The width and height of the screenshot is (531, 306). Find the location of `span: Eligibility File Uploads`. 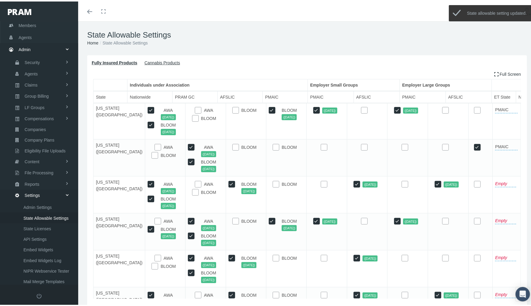

span: Eligibility File Uploads is located at coordinates (45, 149).